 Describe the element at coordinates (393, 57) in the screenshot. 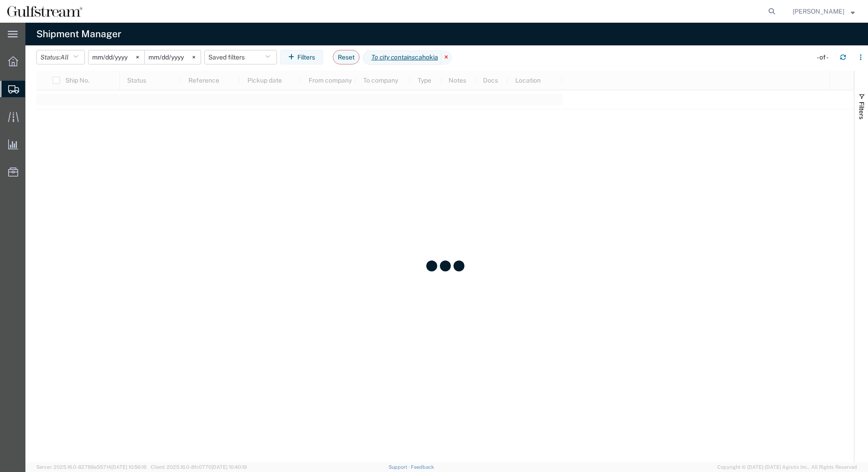

I see `i: To city contains` at that location.